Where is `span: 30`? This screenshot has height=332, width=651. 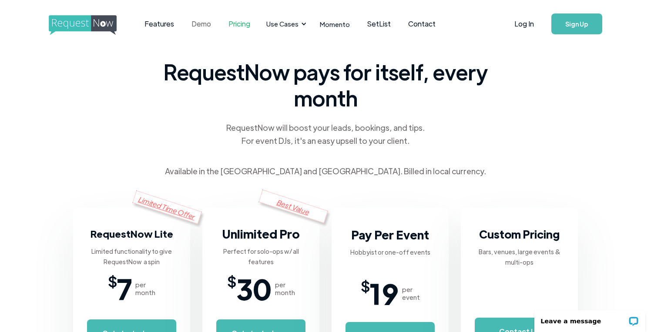 span: 30 is located at coordinates (254, 289).